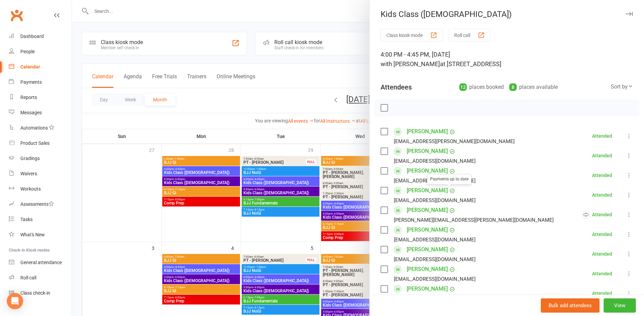 The height and width of the screenshot is (316, 644). I want to click on button: Roll call, so click(469, 35).